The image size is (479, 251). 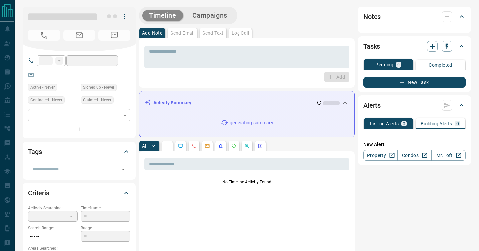 I want to click on svg: Lead Browsing Activity, so click(x=181, y=146).